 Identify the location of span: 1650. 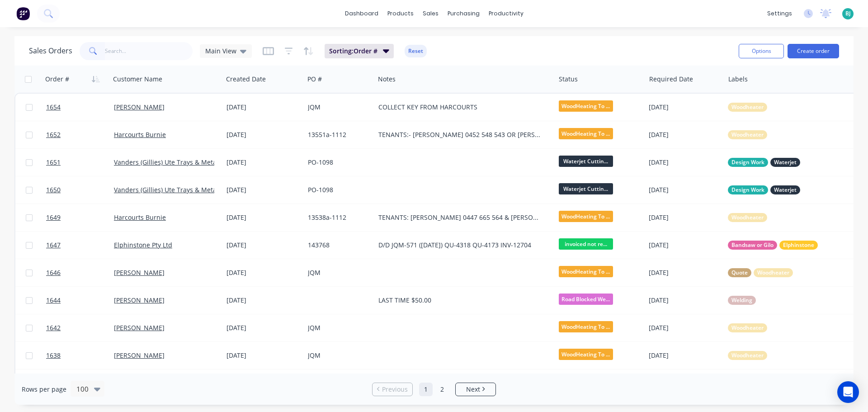
(53, 190).